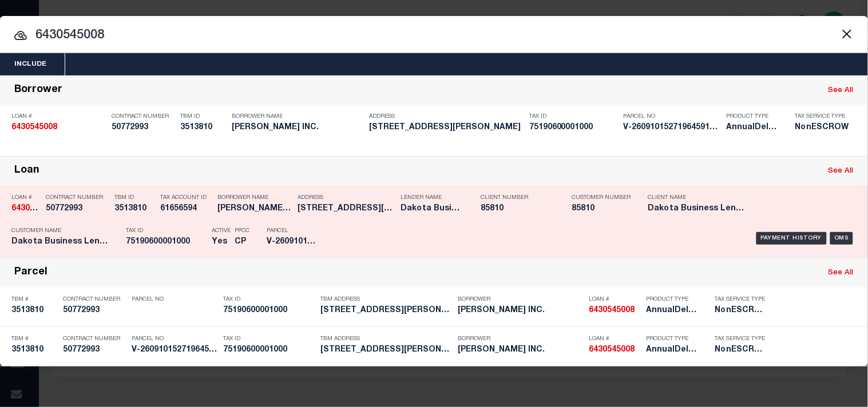 Image resolution: width=868 pixels, height=407 pixels. Describe the element at coordinates (432, 198) in the screenshot. I see `p: Lender Name` at that location.